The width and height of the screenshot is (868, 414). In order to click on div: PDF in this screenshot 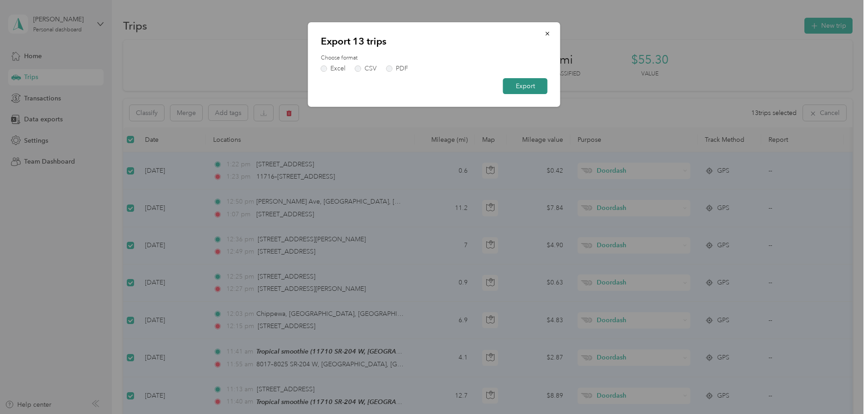, I will do `click(402, 69)`.